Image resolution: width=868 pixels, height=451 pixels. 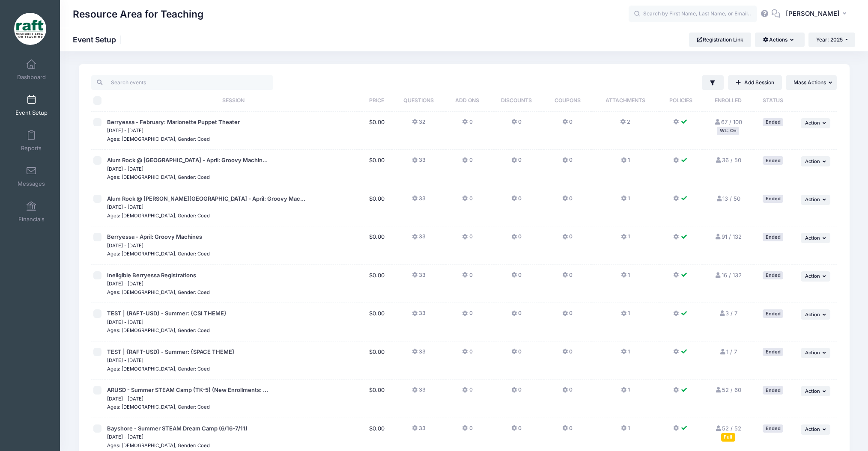 I want to click on span: Event Setup, so click(x=31, y=112).